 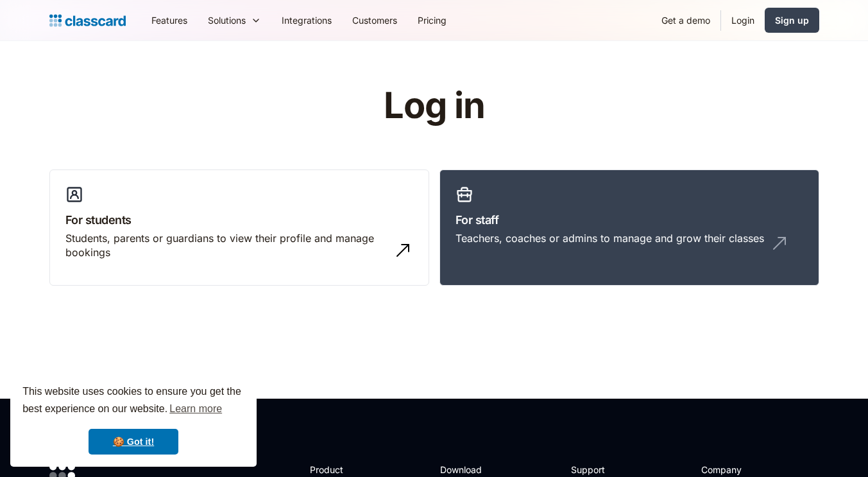 I want to click on h2: Company, so click(x=744, y=469).